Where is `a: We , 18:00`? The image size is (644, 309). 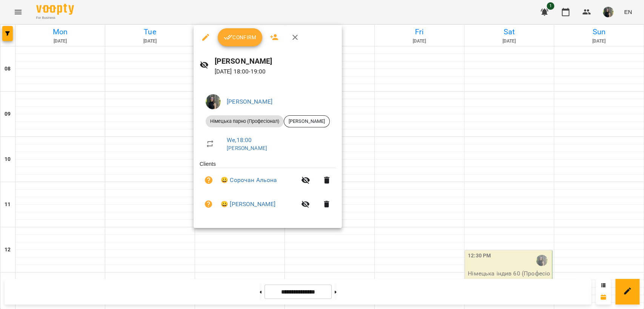 a: We , 18:00 is located at coordinates (239, 140).